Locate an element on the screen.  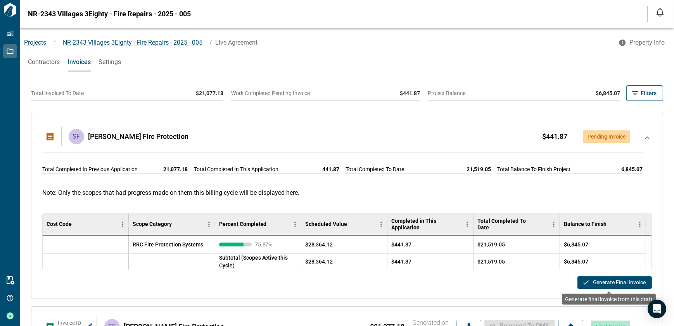
span: Project Balance is located at coordinates (446, 93).